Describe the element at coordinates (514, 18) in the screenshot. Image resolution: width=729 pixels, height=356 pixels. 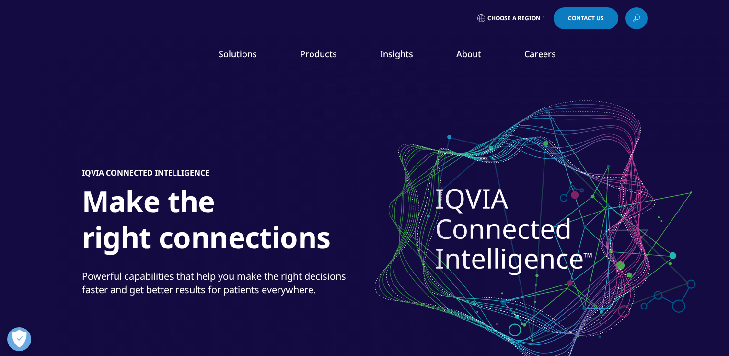
I see `span: Choose a Region` at that location.